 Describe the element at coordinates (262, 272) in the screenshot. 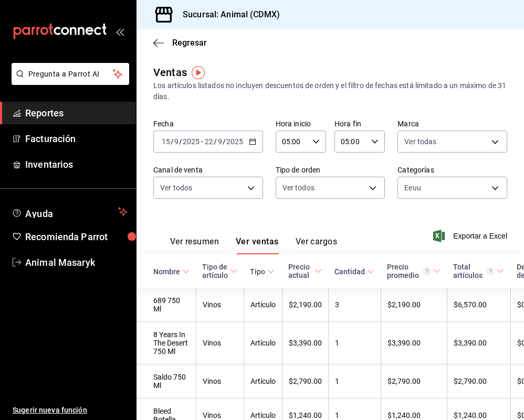

I see `span: Tipo` at that location.